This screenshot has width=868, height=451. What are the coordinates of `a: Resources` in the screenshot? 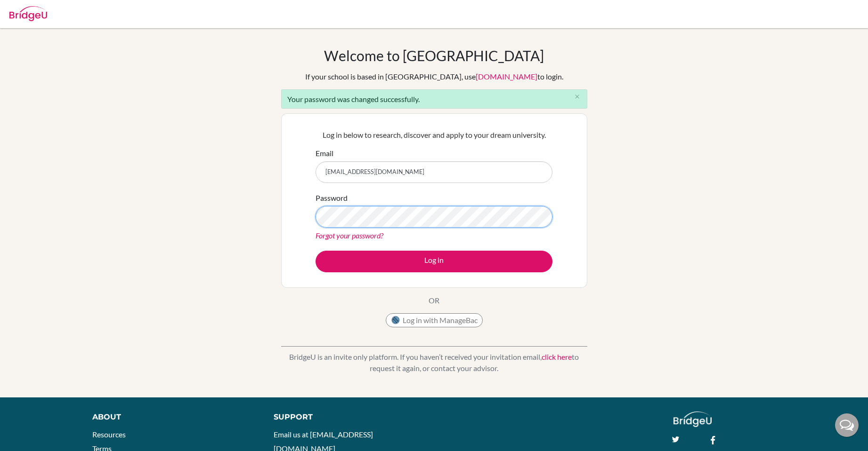 It's located at (109, 435).